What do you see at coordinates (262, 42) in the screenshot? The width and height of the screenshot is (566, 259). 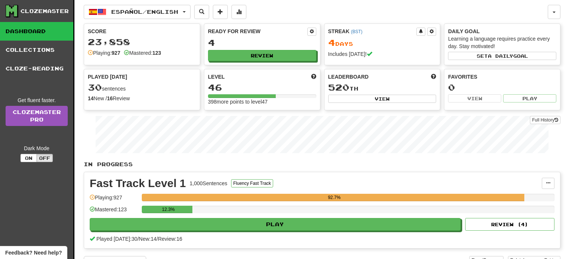 I see `div: 4` at bounding box center [262, 42].